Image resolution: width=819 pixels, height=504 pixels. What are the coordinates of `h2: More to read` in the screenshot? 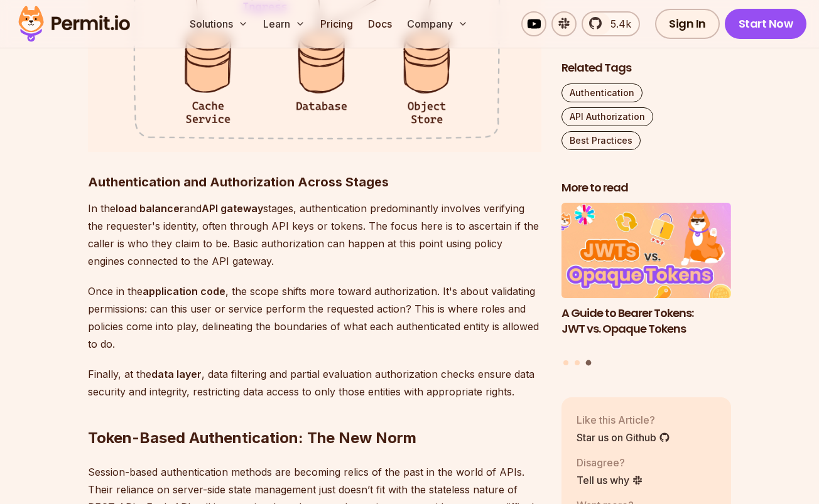 It's located at (646, 187).